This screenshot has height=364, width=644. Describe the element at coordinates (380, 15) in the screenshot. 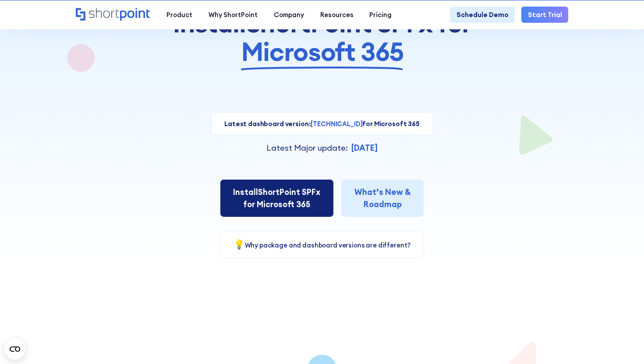

I see `div: Pricing` at that location.